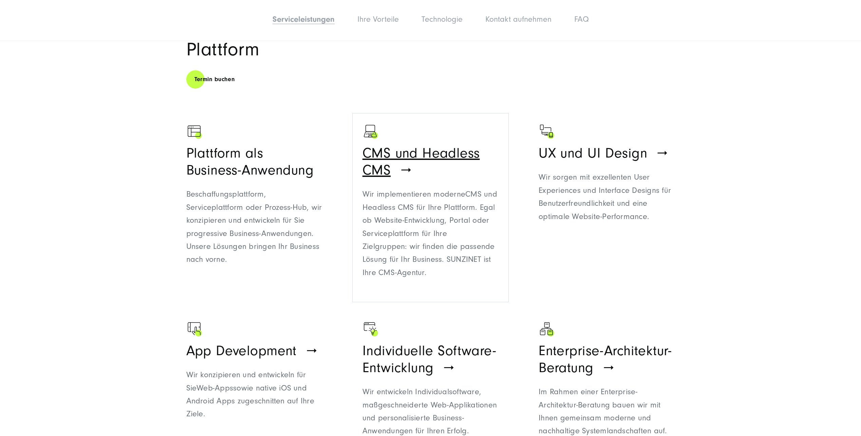  Describe the element at coordinates (241, 351) in the screenshot. I see `span: App Development` at that location.